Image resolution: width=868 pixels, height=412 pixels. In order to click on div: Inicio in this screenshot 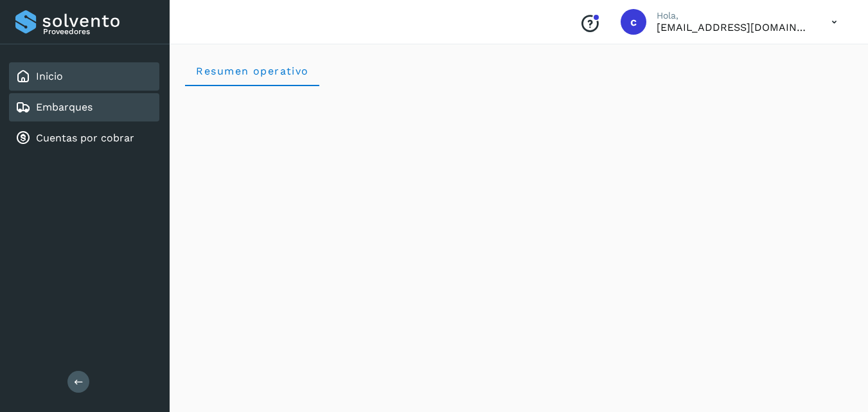, I will do `click(84, 76)`.